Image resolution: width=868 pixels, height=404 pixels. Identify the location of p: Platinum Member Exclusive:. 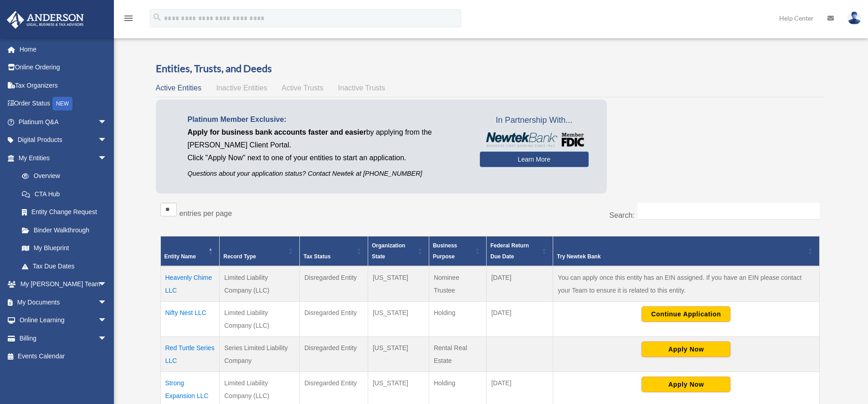
(327, 119).